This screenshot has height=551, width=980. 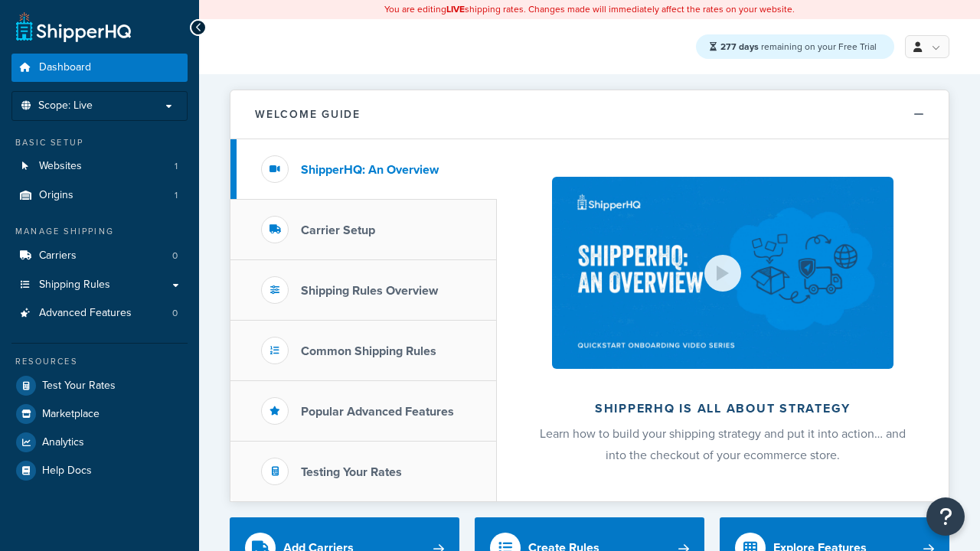 I want to click on li: Marketplace, so click(x=100, y=414).